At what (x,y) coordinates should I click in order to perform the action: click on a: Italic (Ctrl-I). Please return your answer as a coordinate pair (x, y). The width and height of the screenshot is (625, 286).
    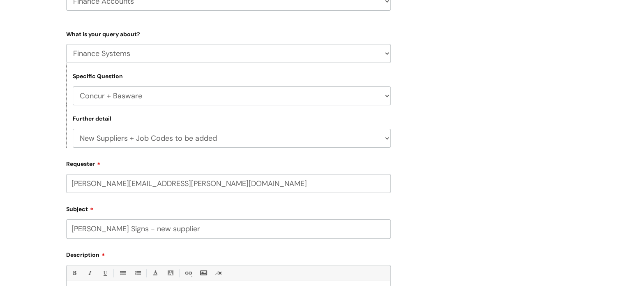
    Looking at the image, I should click on (89, 272).